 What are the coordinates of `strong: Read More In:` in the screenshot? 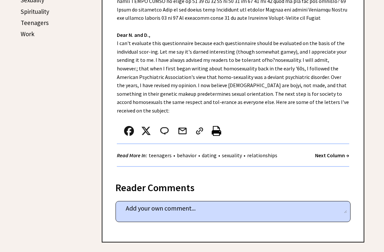 It's located at (132, 155).